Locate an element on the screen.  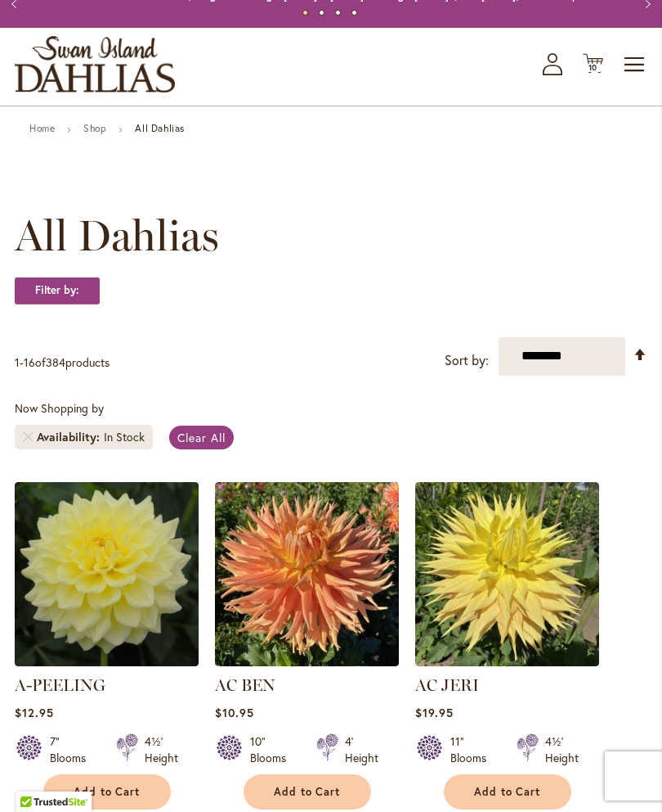
a: A-PEELING is located at coordinates (60, 685).